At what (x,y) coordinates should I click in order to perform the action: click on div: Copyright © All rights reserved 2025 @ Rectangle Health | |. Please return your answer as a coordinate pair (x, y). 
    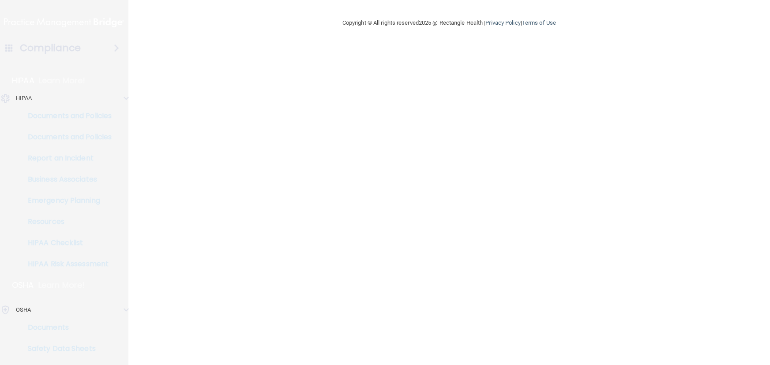
    Looking at the image, I should click on (449, 23).